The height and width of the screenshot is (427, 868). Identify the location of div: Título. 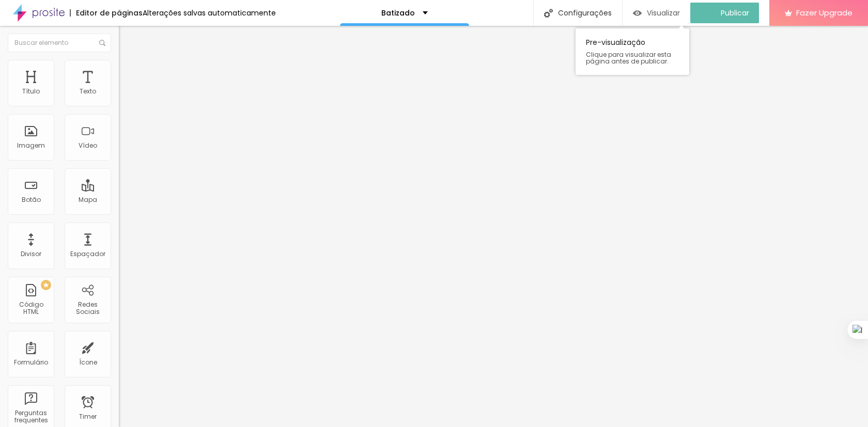
(31, 91).